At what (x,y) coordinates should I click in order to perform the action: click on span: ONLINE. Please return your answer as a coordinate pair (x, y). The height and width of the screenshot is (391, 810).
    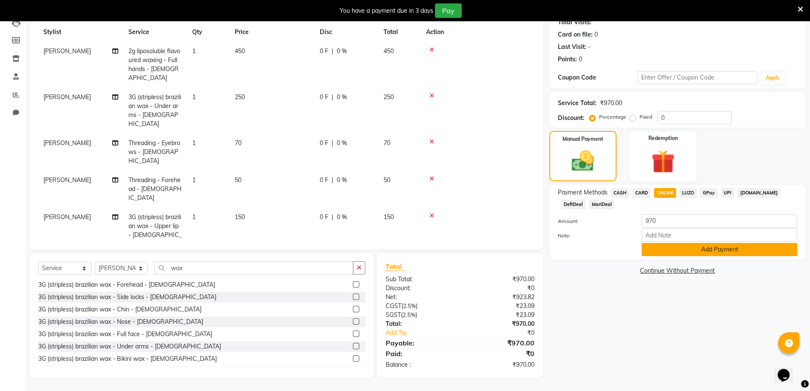
    Looking at the image, I should click on (665, 192).